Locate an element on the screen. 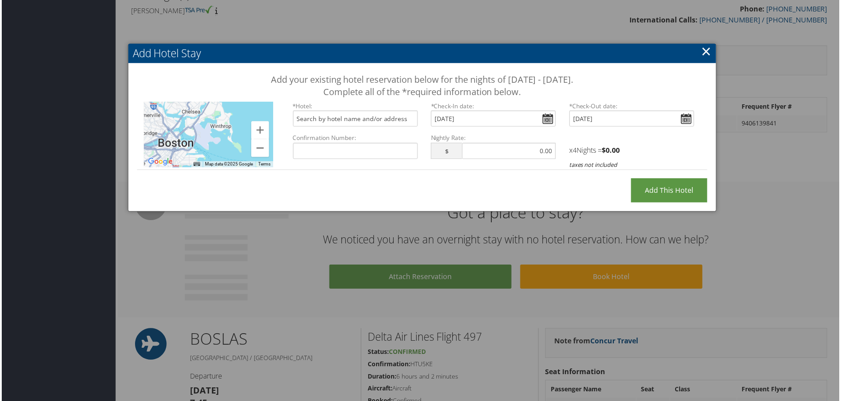 This screenshot has height=401, width=841. span: 0.00 is located at coordinates (614, 151).